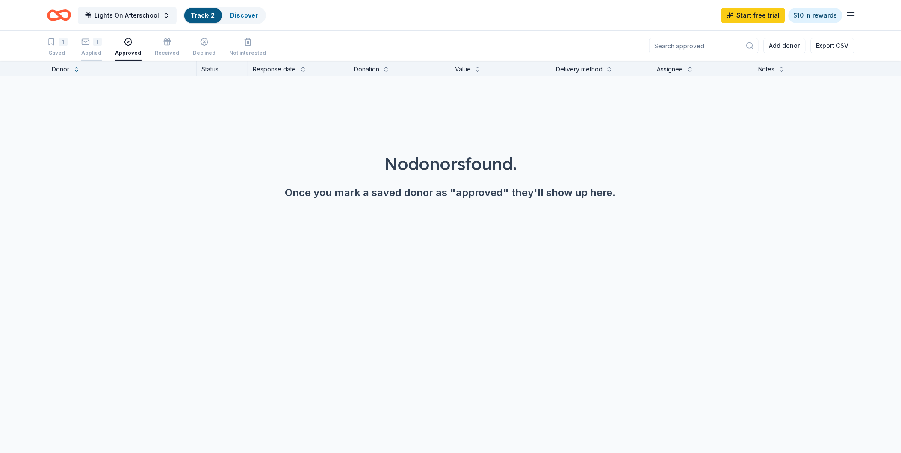  I want to click on div: Status, so click(222, 68).